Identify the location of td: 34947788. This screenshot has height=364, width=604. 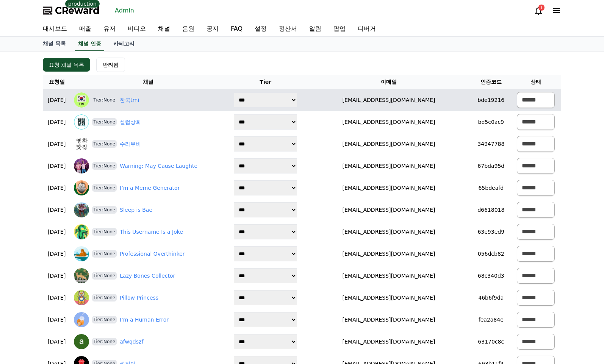
(491, 144).